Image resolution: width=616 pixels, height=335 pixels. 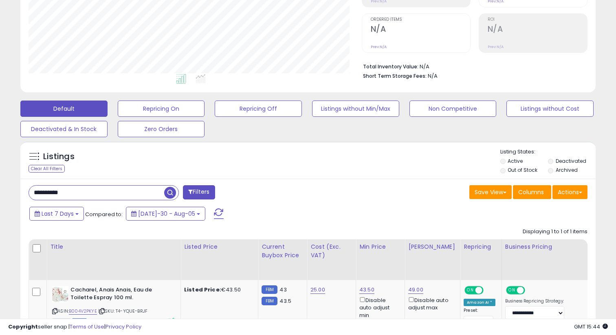 I want to click on div: Clear All Filters, so click(x=46, y=169).